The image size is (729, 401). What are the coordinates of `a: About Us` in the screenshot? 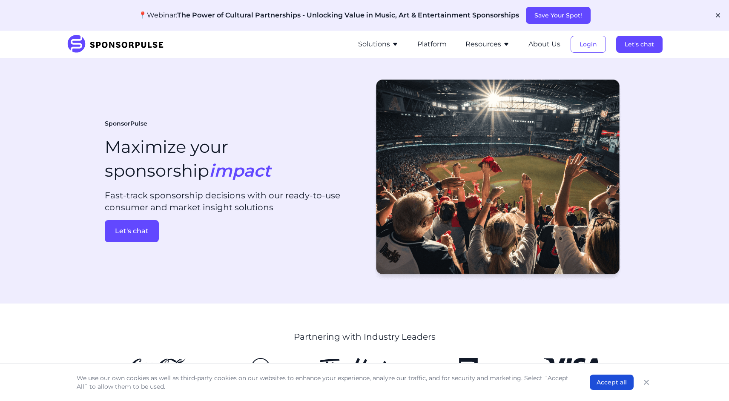 It's located at (544, 44).